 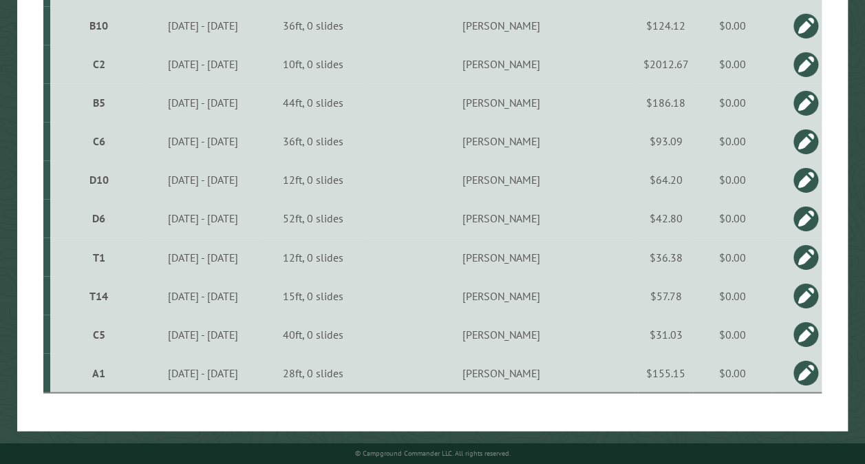 I want to click on td: $186.18, so click(x=665, y=102).